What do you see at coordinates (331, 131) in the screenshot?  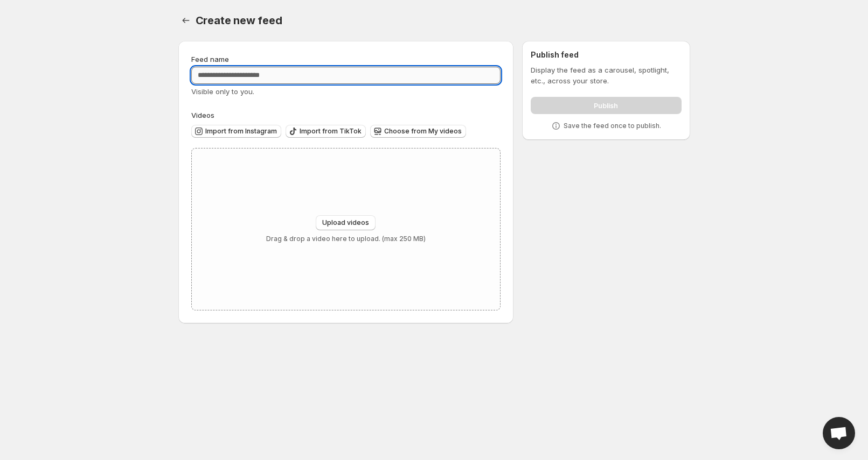 I see `span: Import from TikTok` at bounding box center [331, 131].